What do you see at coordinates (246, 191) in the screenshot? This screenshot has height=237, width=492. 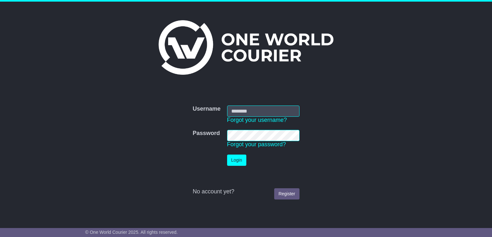 I see `div: No account yet?` at bounding box center [246, 191].